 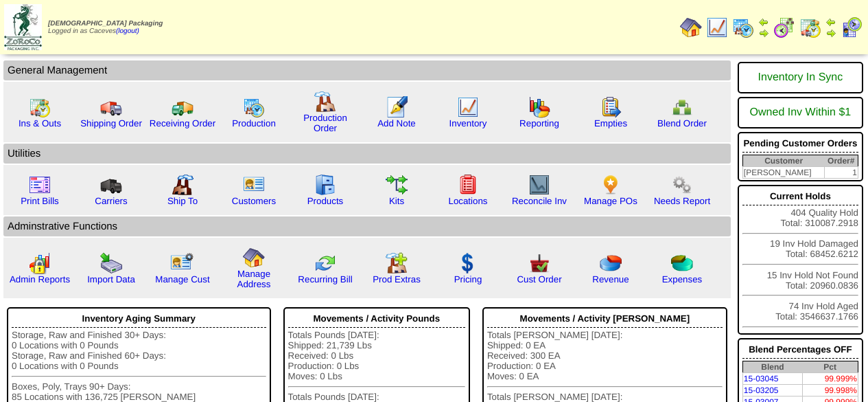 I want to click on img: managecust.png, so click(x=183, y=263).